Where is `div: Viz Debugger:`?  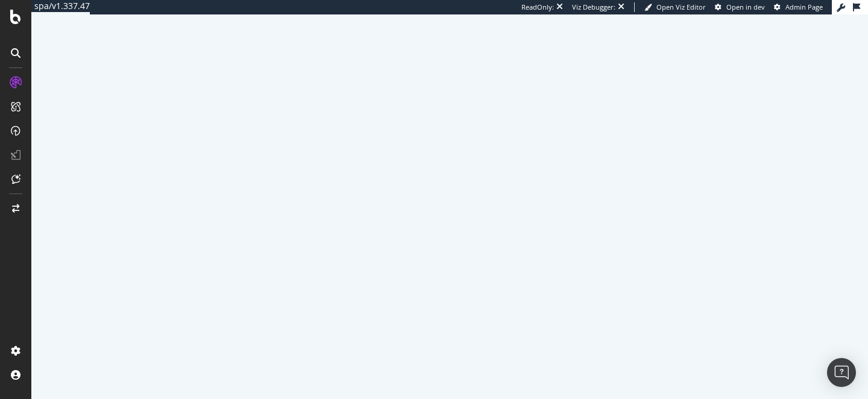 div: Viz Debugger: is located at coordinates (593, 7).